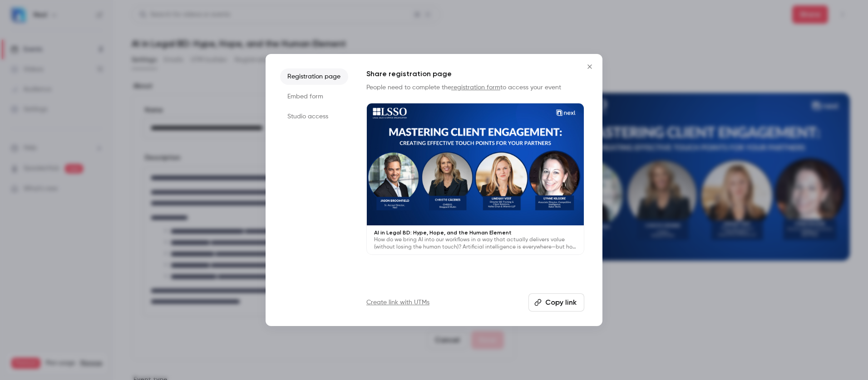  I want to click on p: People need to complete the to access your event, so click(475, 88).